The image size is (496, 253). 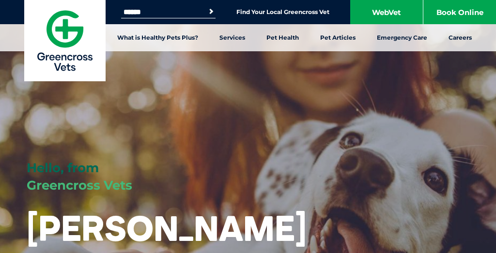 I want to click on button: Search, so click(x=211, y=12).